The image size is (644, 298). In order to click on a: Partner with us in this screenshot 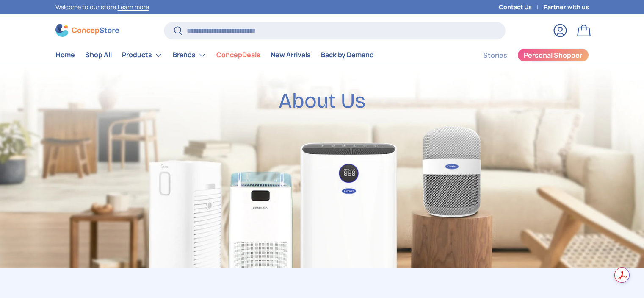, I will do `click(566, 7)`.